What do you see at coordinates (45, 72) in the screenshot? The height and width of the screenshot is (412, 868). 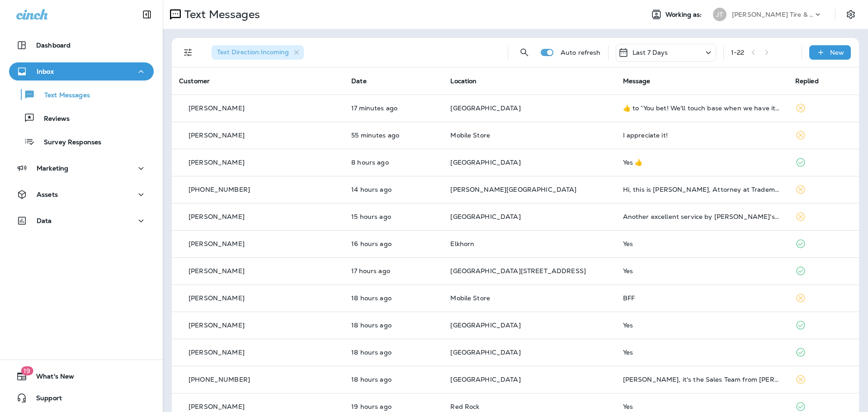 I see `p: Inbox` at bounding box center [45, 72].